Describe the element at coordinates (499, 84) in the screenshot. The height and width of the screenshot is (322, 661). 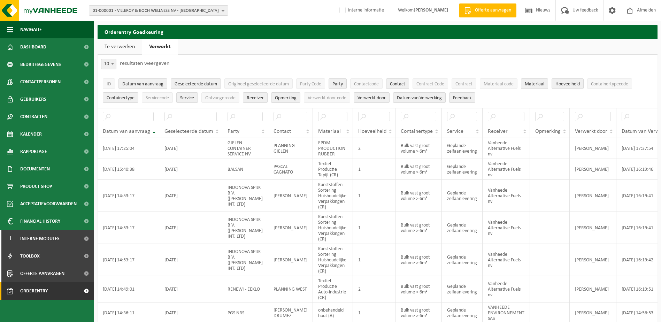
I see `button: Materiaal codeMateriaal code: Activate to sort` at that location.